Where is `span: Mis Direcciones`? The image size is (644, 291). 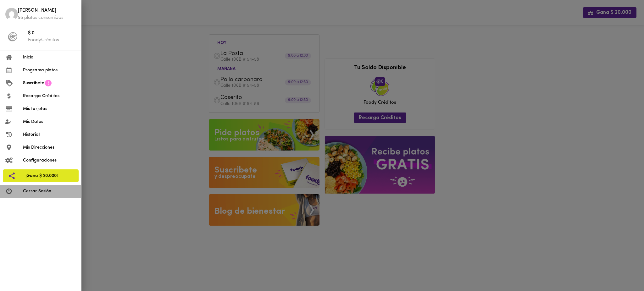 span: Mis Direcciones is located at coordinates (50, 147).